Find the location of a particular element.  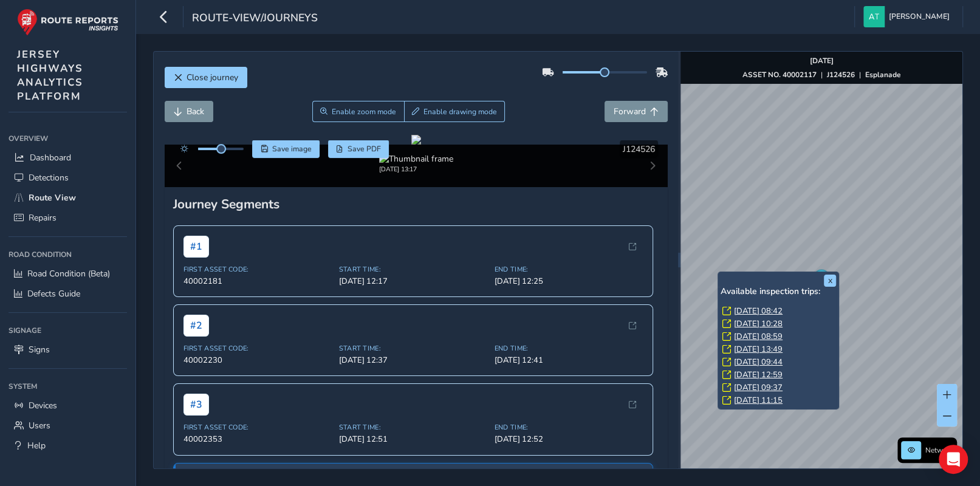

div: Open Intercom Messenger is located at coordinates (953, 459).